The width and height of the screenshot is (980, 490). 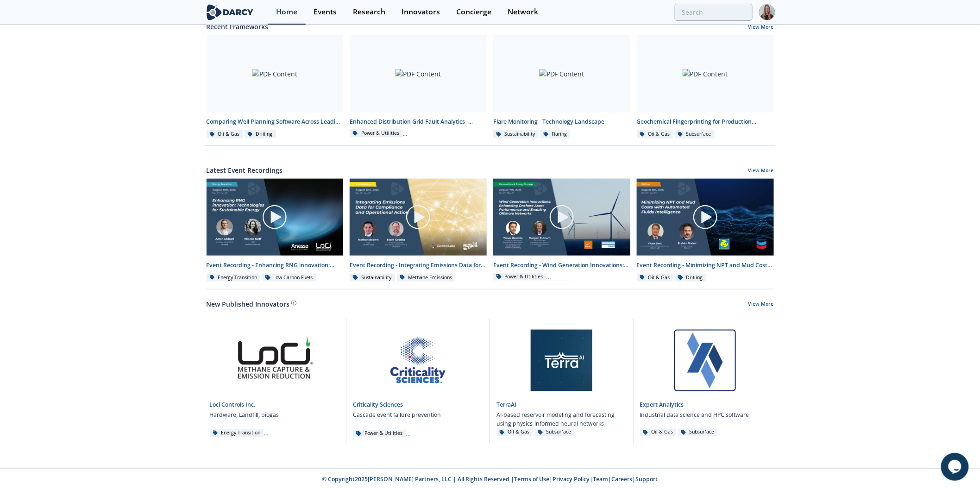 What do you see at coordinates (418, 122) in the screenshot?
I see `div: Enhanced Distribution Grid Fault Analytics - Innovator Landscape` at bounding box center [418, 122].